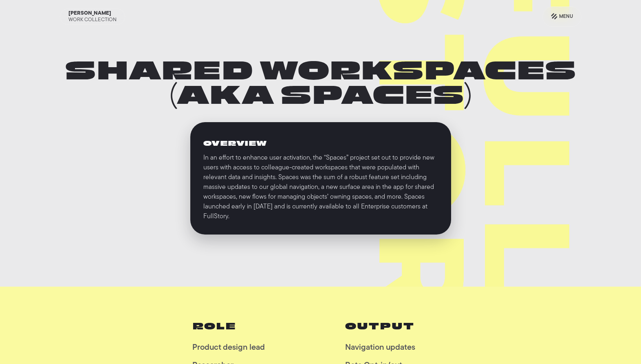 The image size is (641, 364). Describe the element at coordinates (244, 348) in the screenshot. I see `p: Product design lead` at that location.